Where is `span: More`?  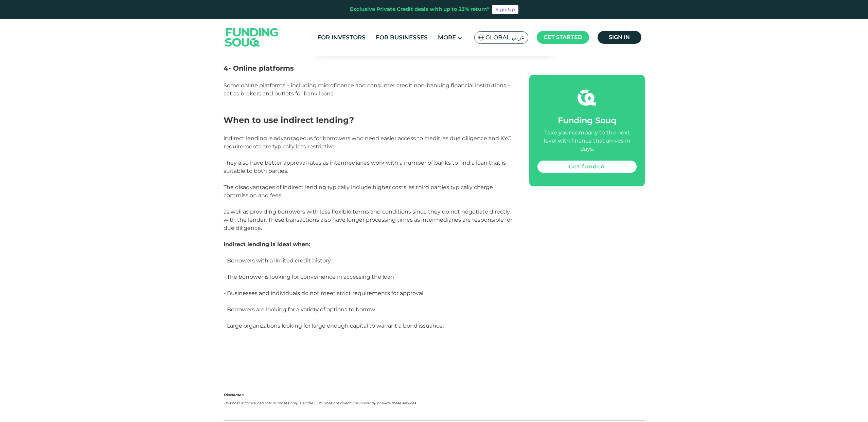 span: More is located at coordinates (447, 38).